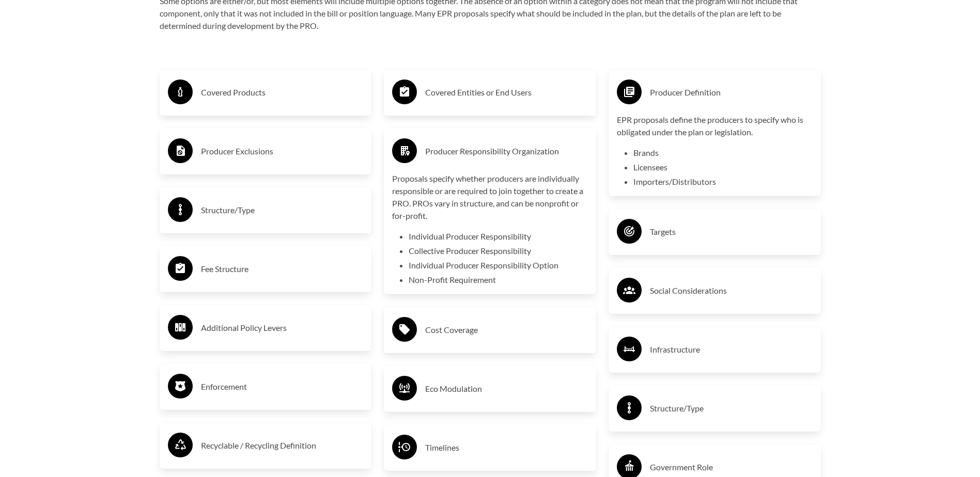  What do you see at coordinates (723, 182) in the screenshot?
I see `li: Importers/Distributors` at bounding box center [723, 182].